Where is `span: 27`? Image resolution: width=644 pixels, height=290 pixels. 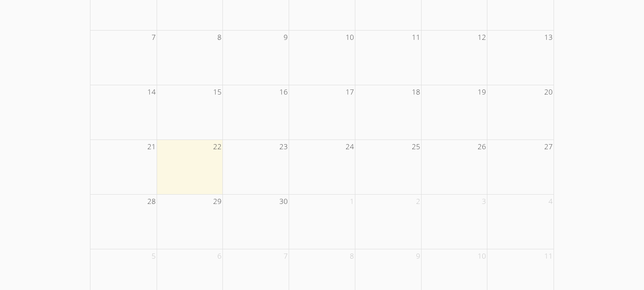 span: 27 is located at coordinates (549, 146).